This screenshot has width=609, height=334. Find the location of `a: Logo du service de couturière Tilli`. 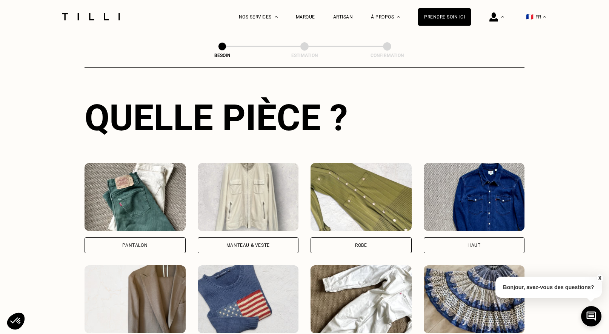

a: Logo du service de couturière Tilli is located at coordinates (91, 17).